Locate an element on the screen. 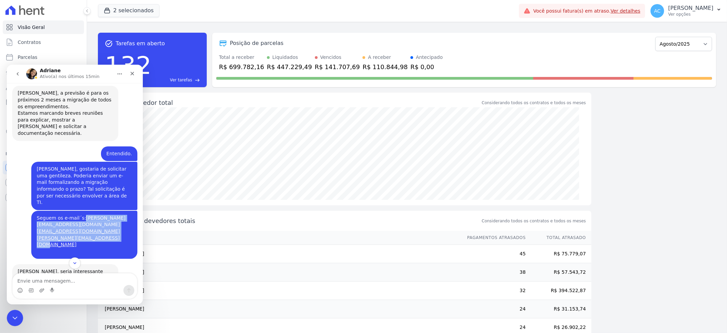 The width and height of the screenshot is (727, 333). img: Profile image for Adriane is located at coordinates (25, 9).